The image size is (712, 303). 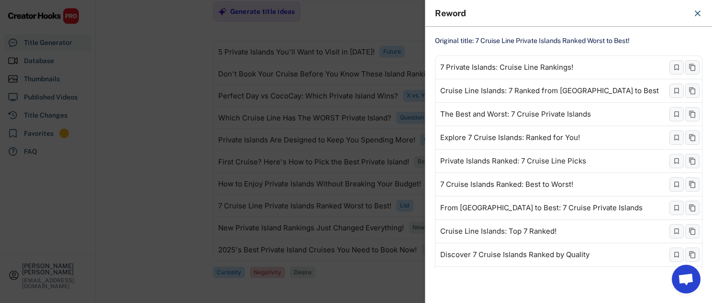 What do you see at coordinates (510, 138) in the screenshot?
I see `div: Explore 7 Cruise Islands: Ranked for You!` at bounding box center [510, 138].